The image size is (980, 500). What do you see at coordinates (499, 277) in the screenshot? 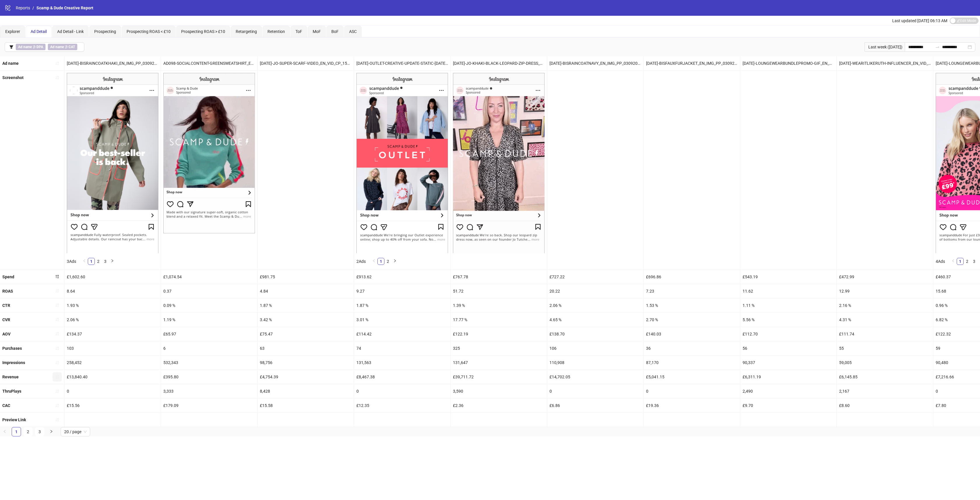
I see `div: £767.78` at bounding box center [499, 277].